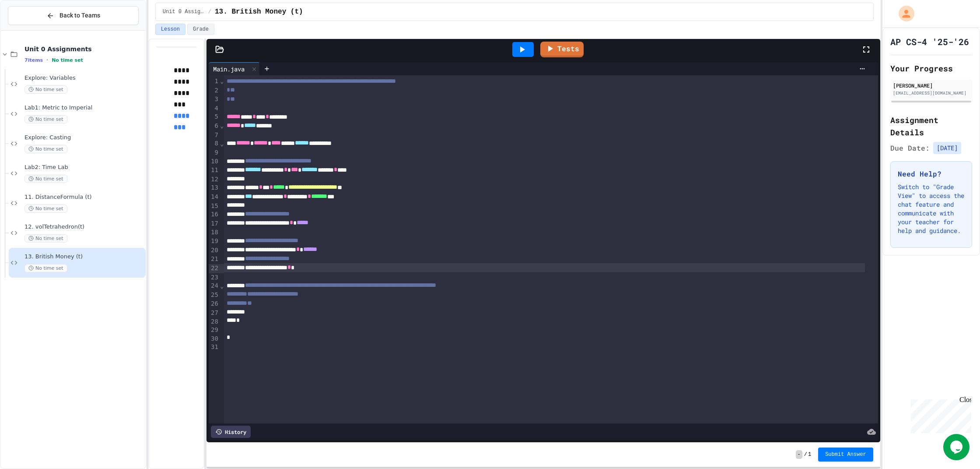 The image size is (980, 469). I want to click on div: 27, so click(214, 313).